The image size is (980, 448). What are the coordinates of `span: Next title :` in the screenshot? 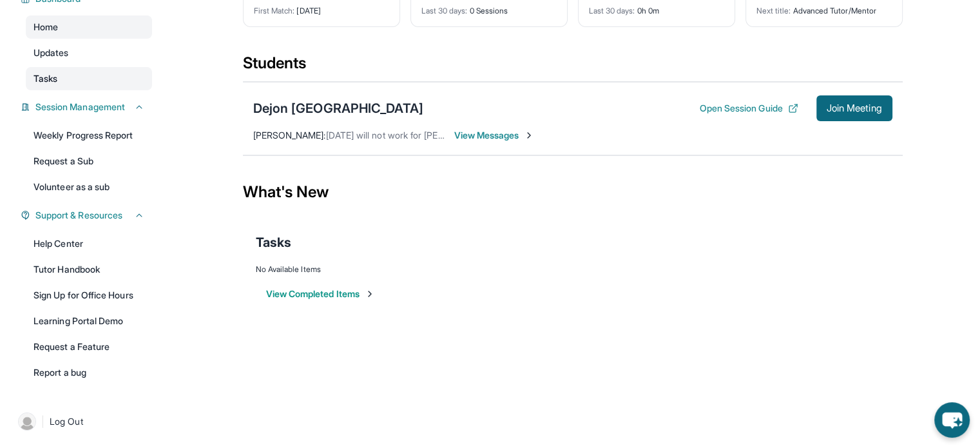 It's located at (774, 11).